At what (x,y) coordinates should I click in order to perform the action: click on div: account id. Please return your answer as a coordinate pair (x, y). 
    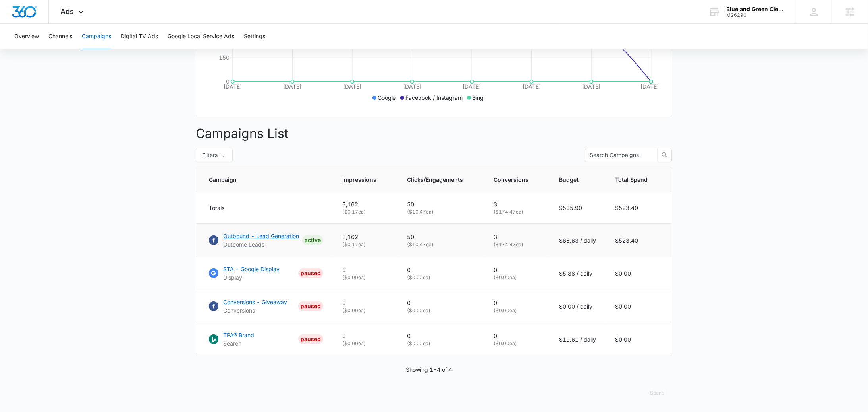
    Looking at the image, I should click on (755, 15).